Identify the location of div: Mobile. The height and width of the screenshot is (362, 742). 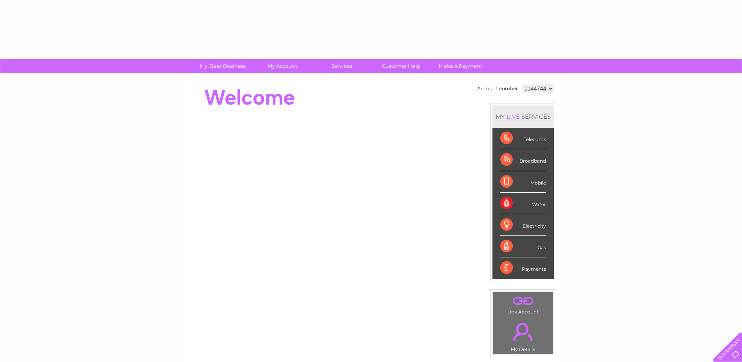
(523, 182).